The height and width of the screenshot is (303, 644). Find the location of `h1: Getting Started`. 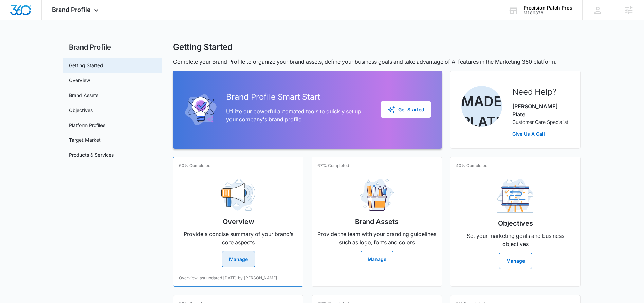

h1: Getting Started is located at coordinates (203, 47).